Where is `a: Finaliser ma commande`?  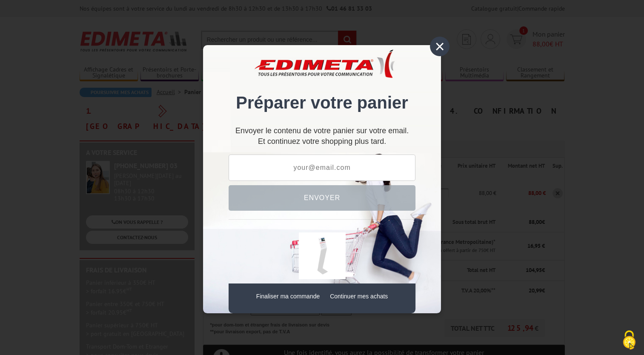 a: Finaliser ma commande is located at coordinates (288, 296).